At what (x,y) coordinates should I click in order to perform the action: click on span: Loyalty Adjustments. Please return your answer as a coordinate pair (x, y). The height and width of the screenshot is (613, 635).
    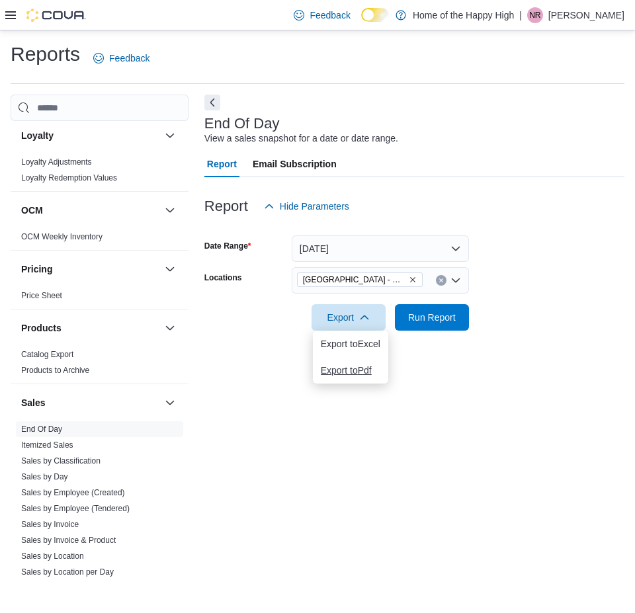
    Looking at the image, I should click on (56, 162).